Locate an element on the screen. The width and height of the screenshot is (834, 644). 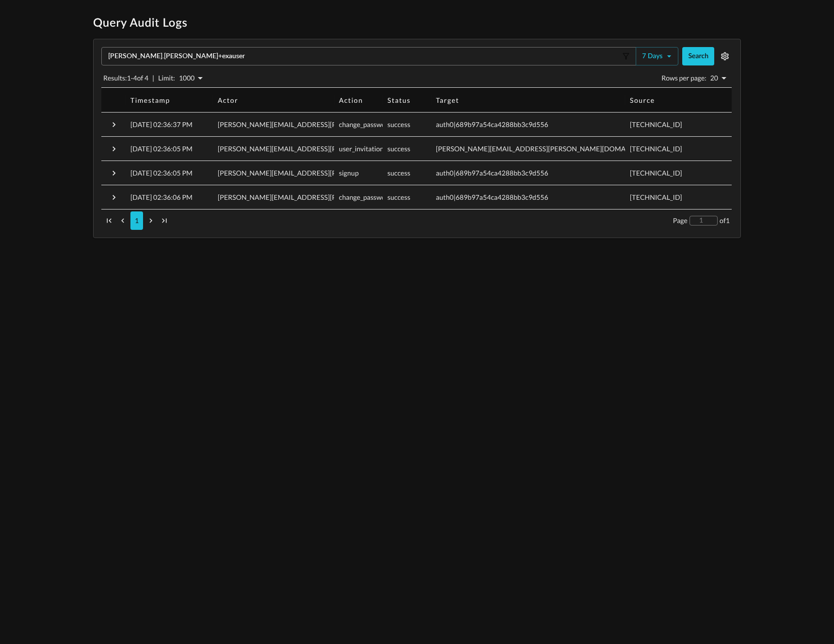
p: Page is located at coordinates (681, 220).